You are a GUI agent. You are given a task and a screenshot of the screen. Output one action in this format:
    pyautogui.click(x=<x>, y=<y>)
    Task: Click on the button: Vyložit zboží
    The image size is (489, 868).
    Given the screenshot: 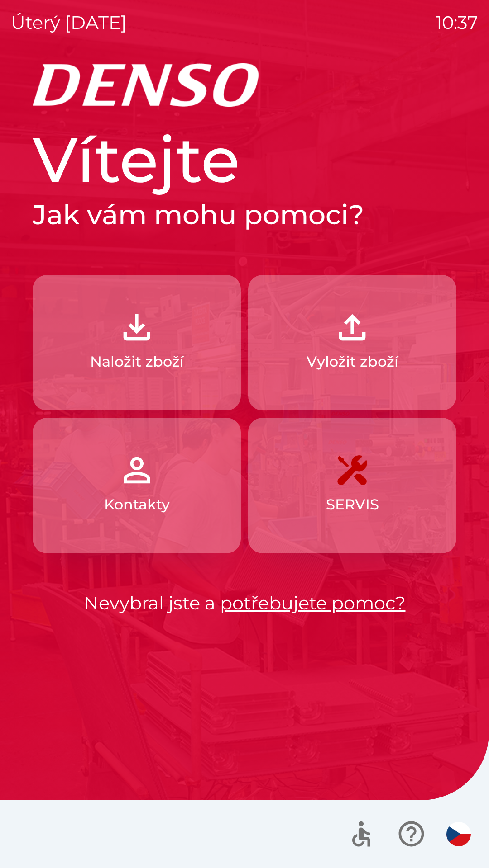 What is the action you would take?
    pyautogui.click(x=352, y=343)
    